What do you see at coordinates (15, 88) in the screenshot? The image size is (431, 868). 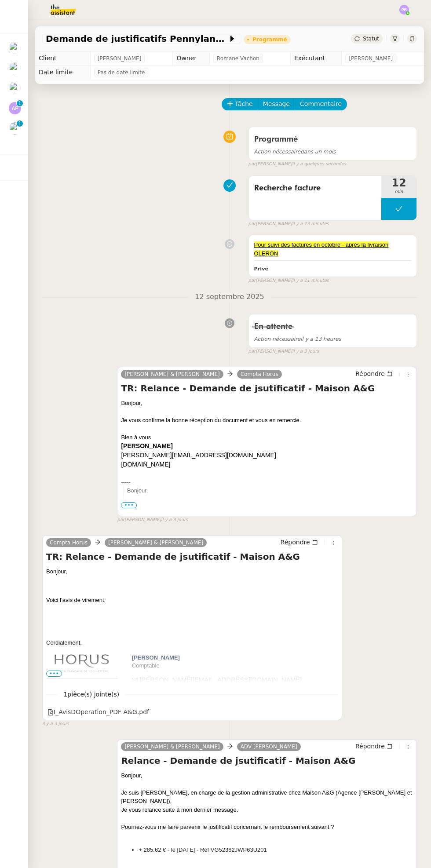 I see `img: users%2FME7CwGhkVpexbSaUxoFyX6OhGQk2%2Favatar%2Fe146a5d2-1708-490f-af4b-78e736222863` at bounding box center [15, 88].